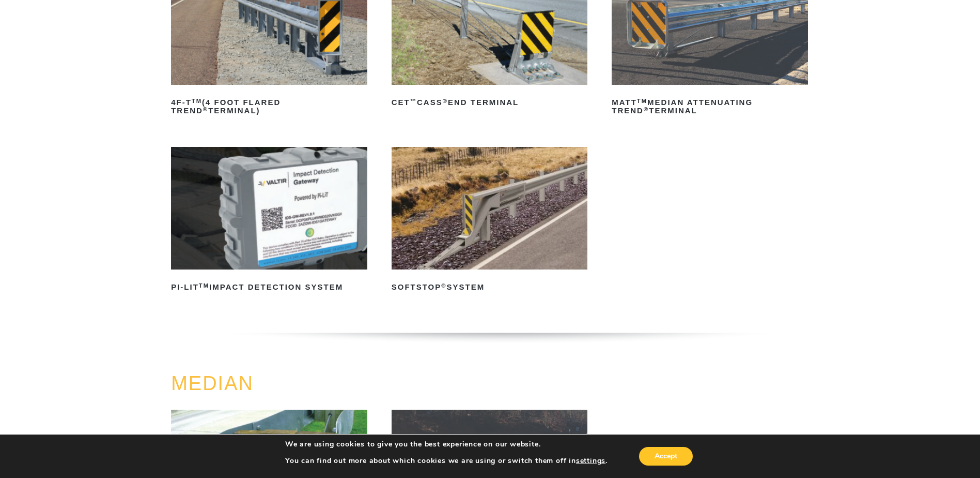 The height and width of the screenshot is (478, 980). I want to click on p: You can find out more about which cookies we are using or switch them off in ., so click(446, 460).